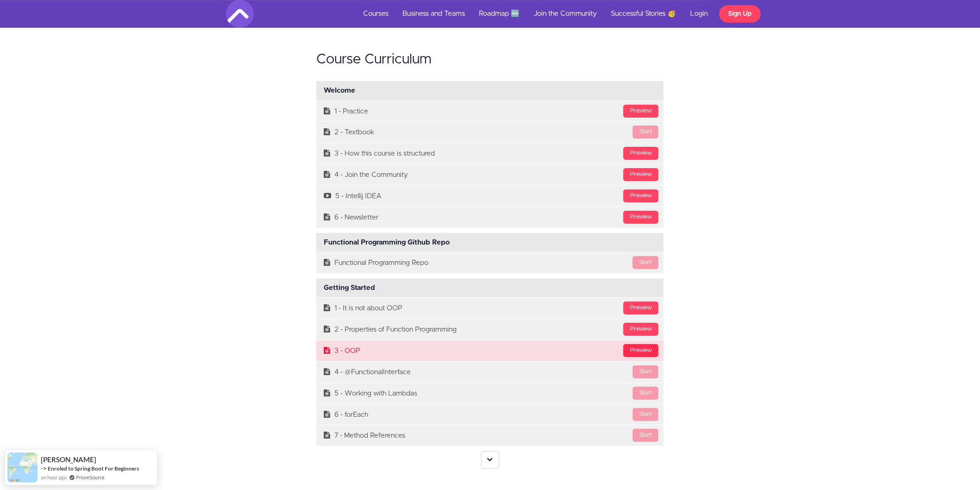 This screenshot has width=980, height=490. Describe the element at coordinates (490, 263) in the screenshot. I see `a: StartFunctional Programming Repo` at that location.